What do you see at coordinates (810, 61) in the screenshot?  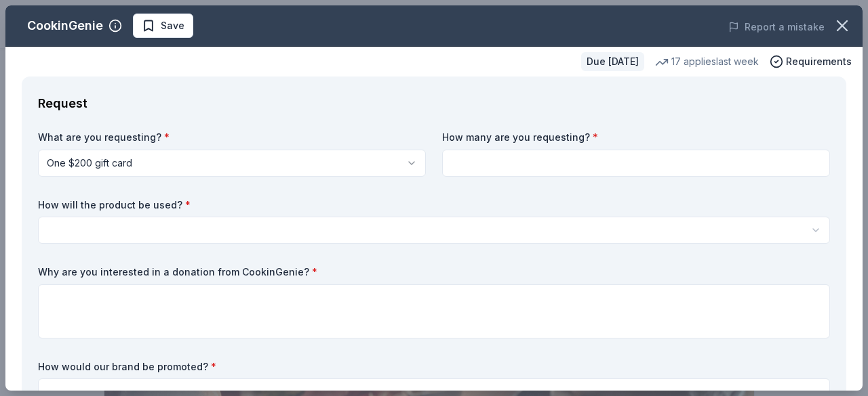 I see `button: Requirements` at bounding box center [810, 61].